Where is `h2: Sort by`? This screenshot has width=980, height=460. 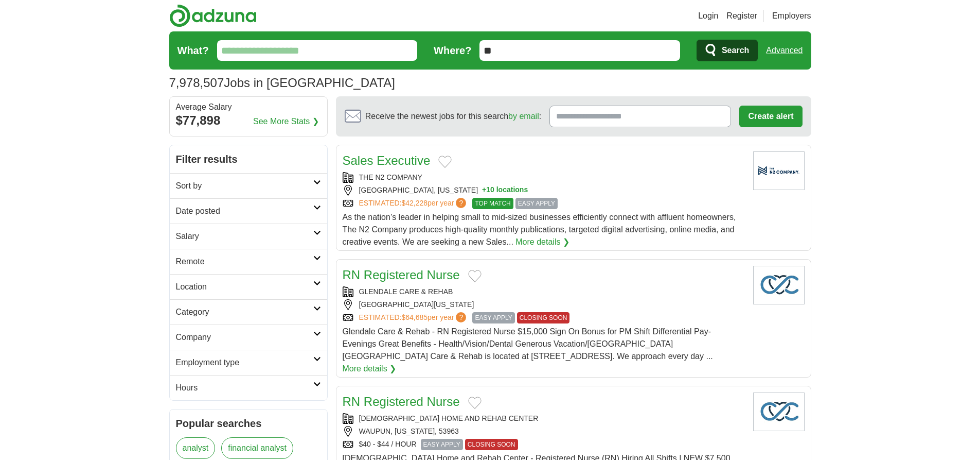 h2: Sort by is located at coordinates (244, 186).